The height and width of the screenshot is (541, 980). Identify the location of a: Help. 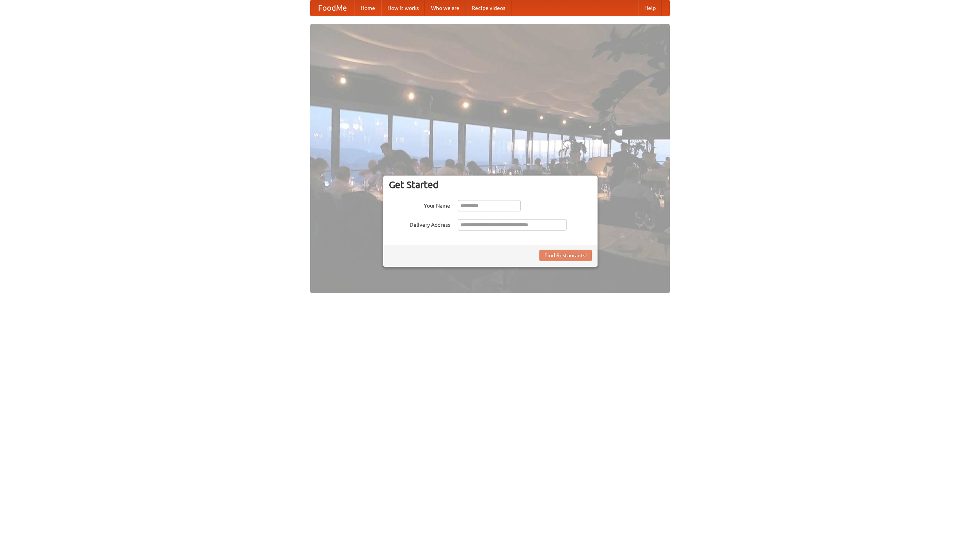
(650, 8).